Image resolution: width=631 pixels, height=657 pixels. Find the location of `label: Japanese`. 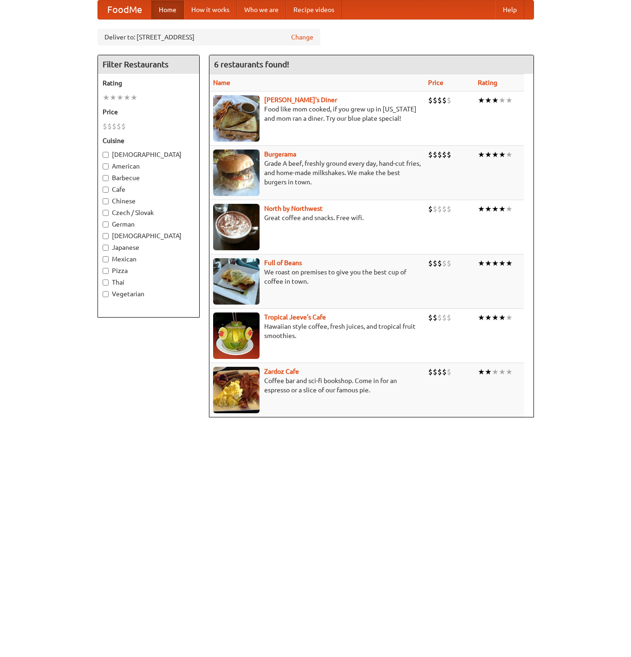

label: Japanese is located at coordinates (149, 247).